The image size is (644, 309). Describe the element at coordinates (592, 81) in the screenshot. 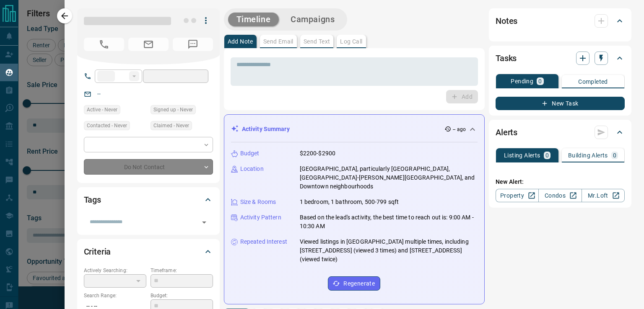

I see `p: Completed` at that location.